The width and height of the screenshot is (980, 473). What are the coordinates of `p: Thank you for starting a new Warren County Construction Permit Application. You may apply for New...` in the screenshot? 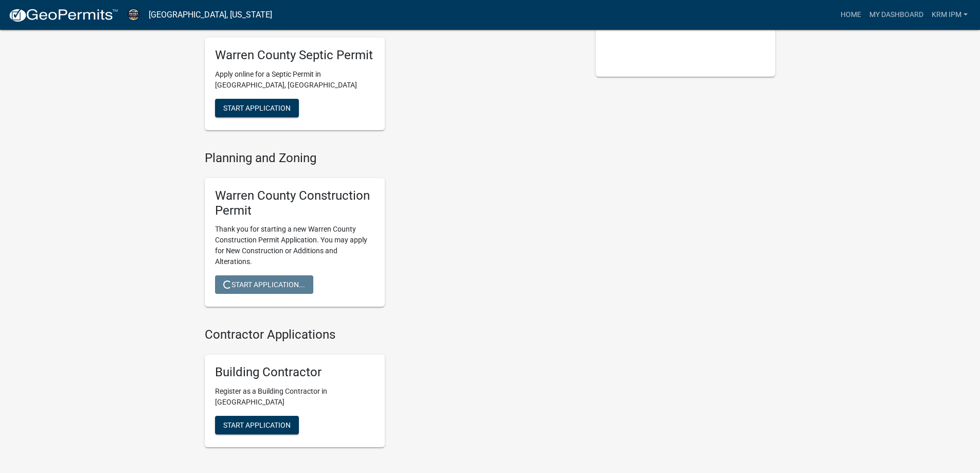 It's located at (295, 245).